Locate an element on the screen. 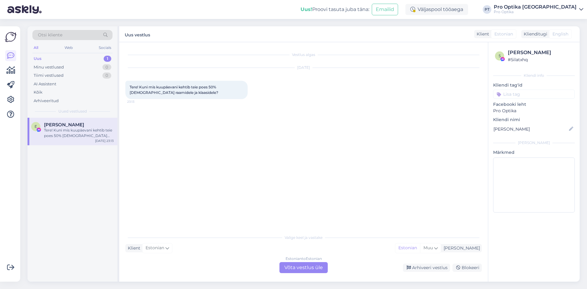 The width and height of the screenshot is (587, 289). div: Arhiveeri vestlus is located at coordinates (426, 268).